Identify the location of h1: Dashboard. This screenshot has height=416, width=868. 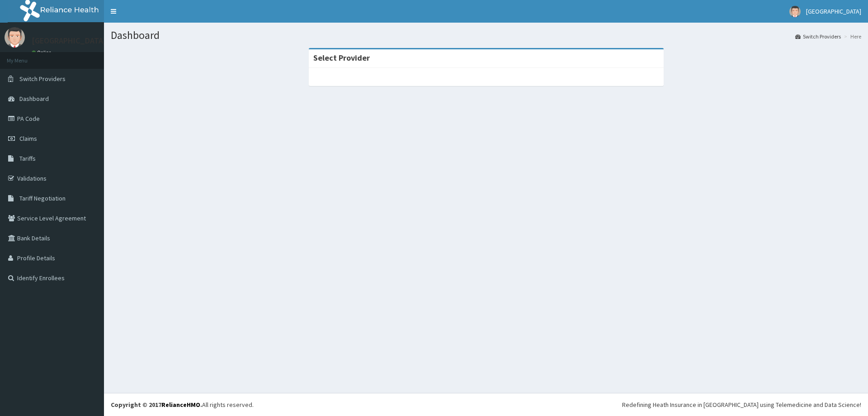
(486, 35).